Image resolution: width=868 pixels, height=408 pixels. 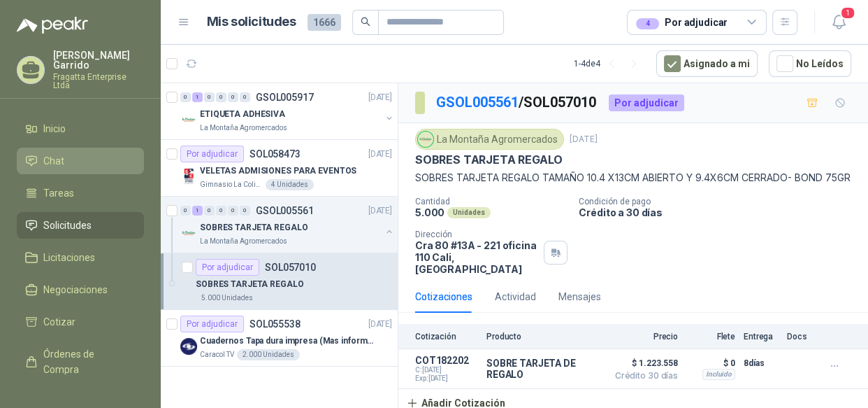 What do you see at coordinates (444, 297) in the screenshot?
I see `div: Cotizaciones` at bounding box center [444, 297].